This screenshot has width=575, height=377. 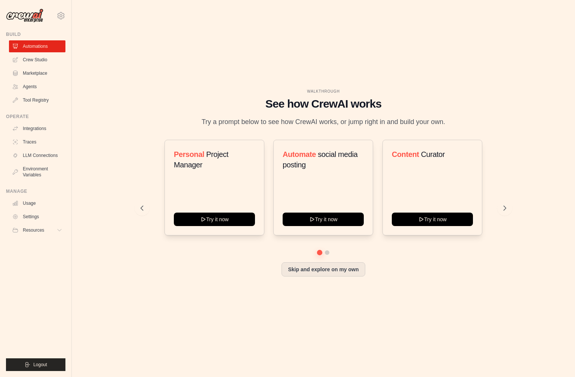 What do you see at coordinates (320, 160) in the screenshot?
I see `span: social media posting` at bounding box center [320, 160].